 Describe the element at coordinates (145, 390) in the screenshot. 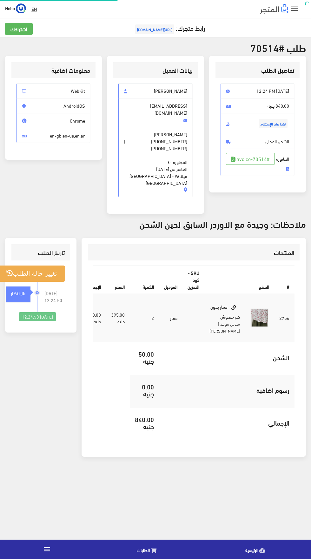

I see `h5: 0.00 جنيه` at that location.